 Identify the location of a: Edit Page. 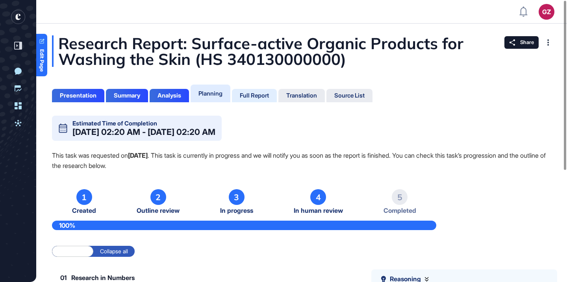
(42, 55).